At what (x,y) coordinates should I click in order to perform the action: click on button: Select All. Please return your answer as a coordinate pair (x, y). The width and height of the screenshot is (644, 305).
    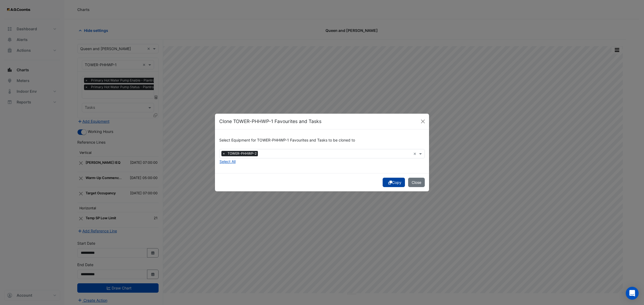
    Looking at the image, I should click on (227, 161).